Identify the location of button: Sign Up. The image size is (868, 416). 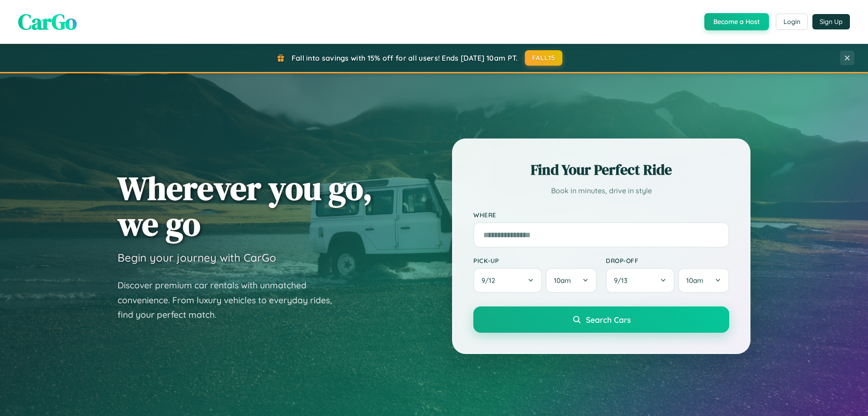
(830, 22).